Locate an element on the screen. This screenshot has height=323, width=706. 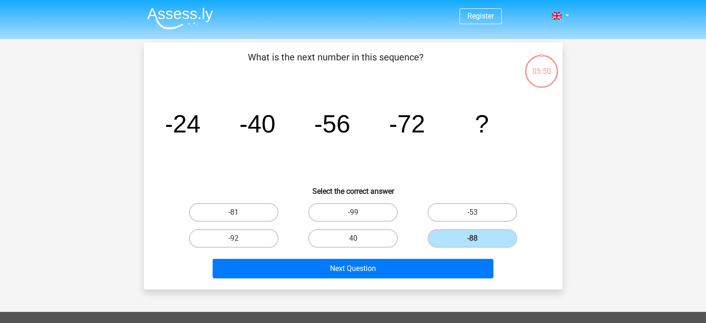
label: -99 is located at coordinates (353, 212).